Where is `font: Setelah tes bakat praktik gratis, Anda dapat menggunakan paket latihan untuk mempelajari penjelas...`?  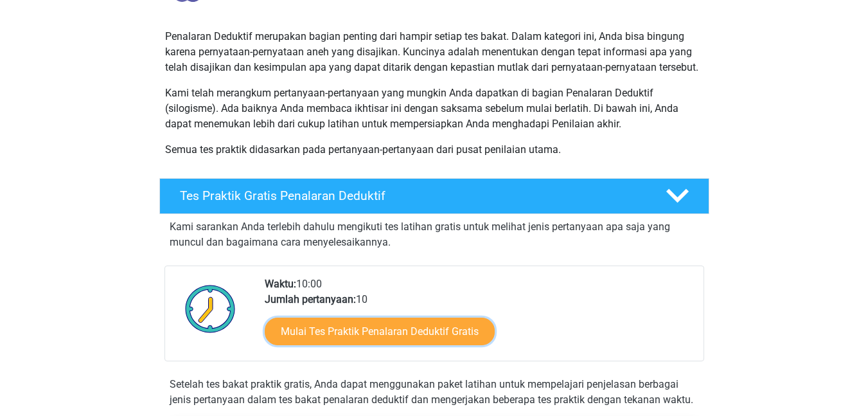
font: Setelah tes bakat praktik gratis, Anda dapat menggunakan paket latihan untuk mempelajari penjelas... is located at coordinates (431, 391).